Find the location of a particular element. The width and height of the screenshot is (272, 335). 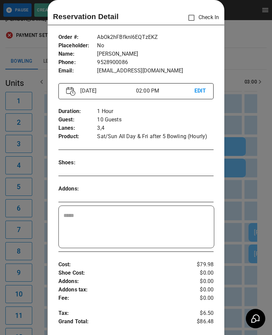

p: AbOk2hFBfknl6EQTzEKZ is located at coordinates (155, 37).